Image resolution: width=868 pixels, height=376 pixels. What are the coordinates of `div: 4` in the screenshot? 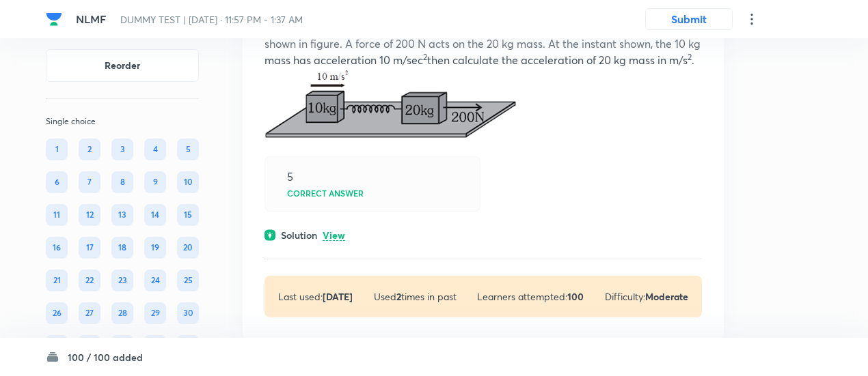 It's located at (156, 149).